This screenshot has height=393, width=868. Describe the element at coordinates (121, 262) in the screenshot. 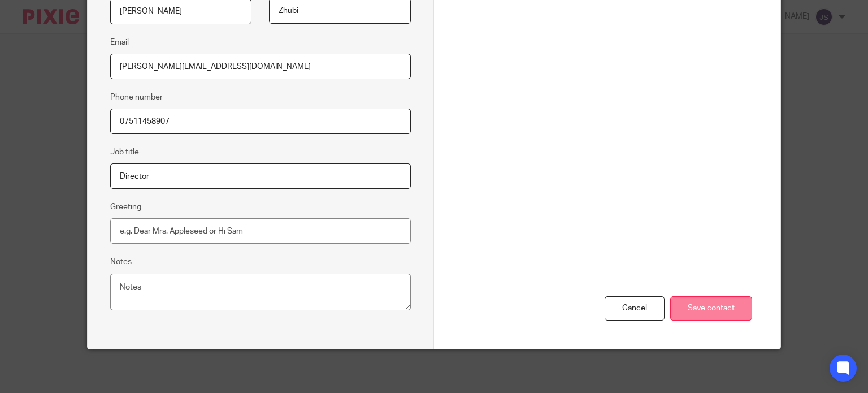

I see `label: Notes` at that location.